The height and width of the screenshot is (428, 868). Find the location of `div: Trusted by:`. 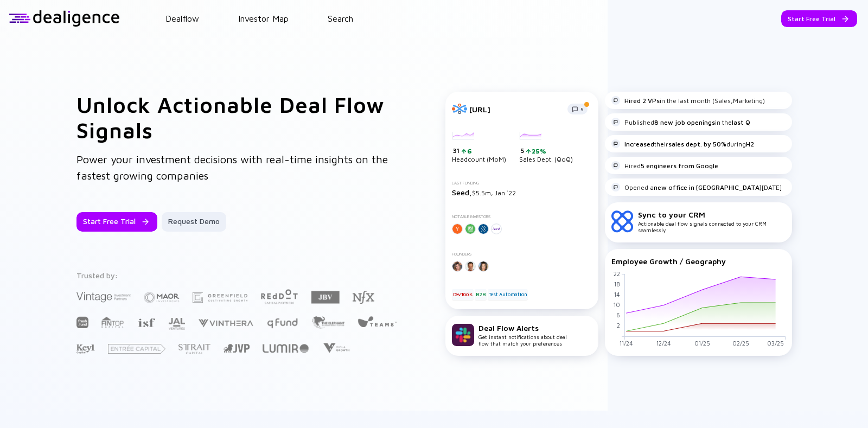

div: Trusted by: is located at coordinates (238, 275).